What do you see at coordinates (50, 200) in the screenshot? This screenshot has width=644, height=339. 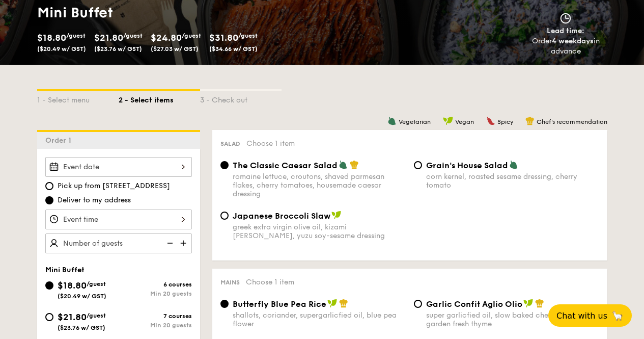 I see `input: Deliver to my address` at bounding box center [50, 200].